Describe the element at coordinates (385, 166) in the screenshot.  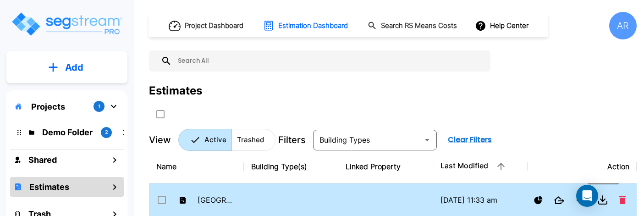
I see `th: Linked Property` at that location.